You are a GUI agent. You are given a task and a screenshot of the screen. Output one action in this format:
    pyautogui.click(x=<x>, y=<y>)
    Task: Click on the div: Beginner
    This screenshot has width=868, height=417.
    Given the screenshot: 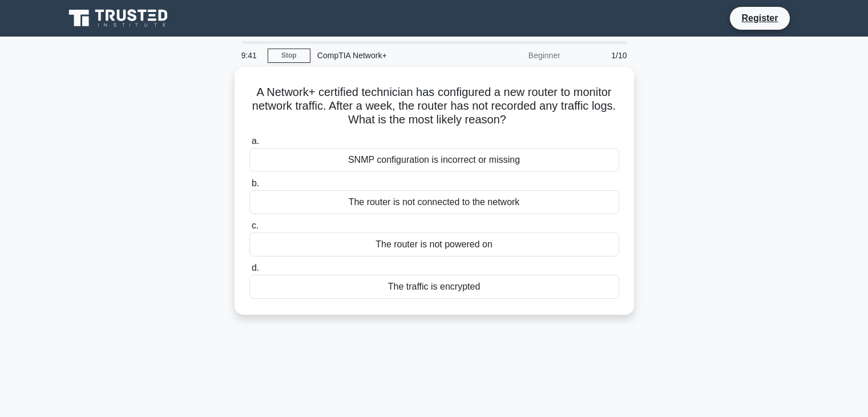 What is the action you would take?
    pyautogui.click(x=517, y=55)
    